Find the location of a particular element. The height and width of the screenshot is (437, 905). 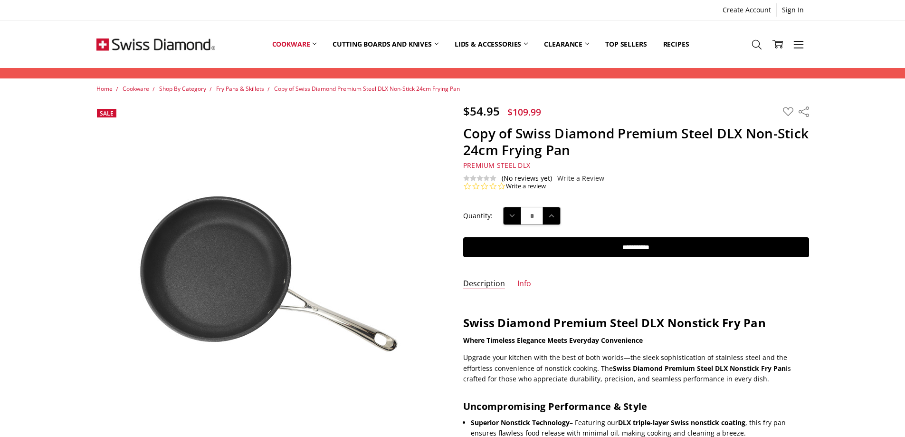

a: Home is located at coordinates (105, 88).